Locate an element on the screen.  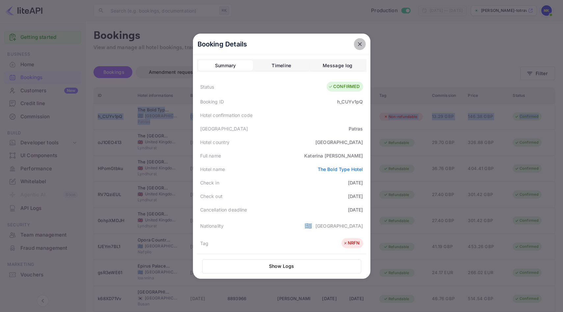
div: Full name is located at coordinates (210, 155).